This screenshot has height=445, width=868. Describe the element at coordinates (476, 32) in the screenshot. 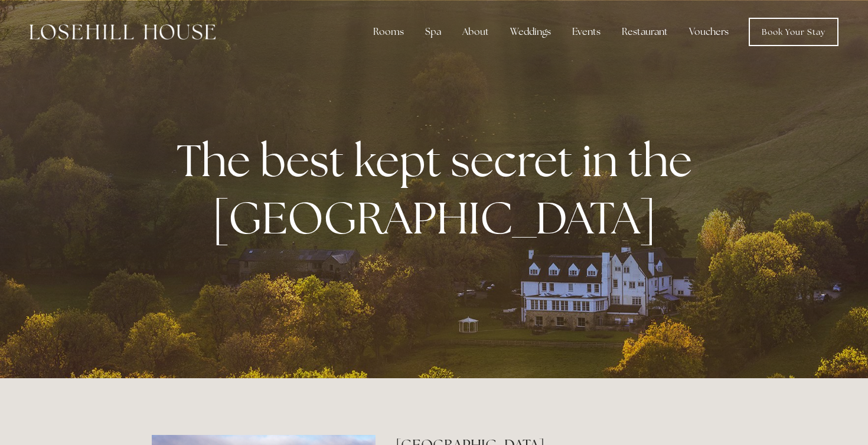

I see `div: About` at that location.